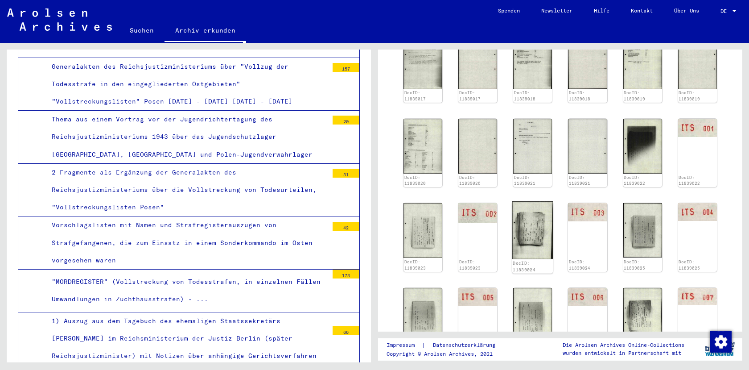 This screenshot has width=749, height=370. I want to click on div: 42, so click(346, 226).